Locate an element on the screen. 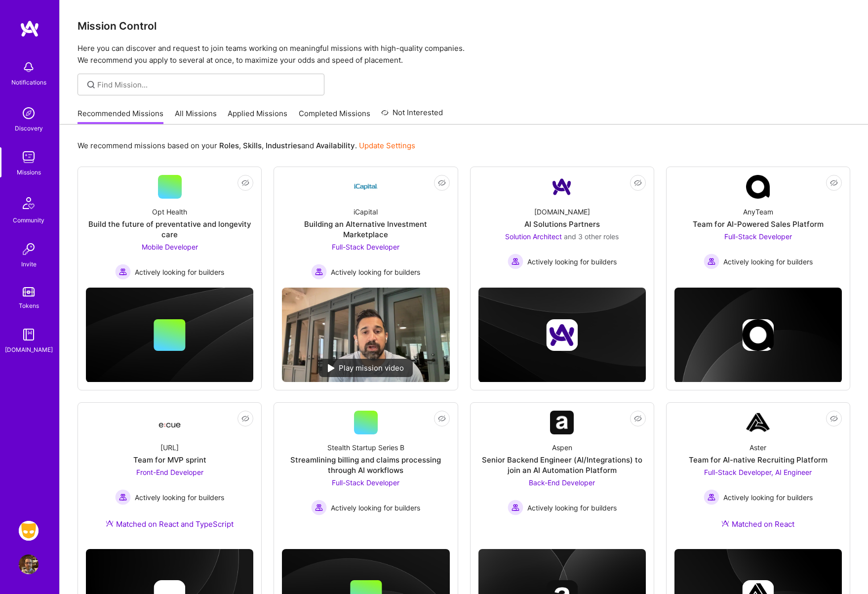 This screenshot has width=868, height=594. div: Community is located at coordinates (29, 220).